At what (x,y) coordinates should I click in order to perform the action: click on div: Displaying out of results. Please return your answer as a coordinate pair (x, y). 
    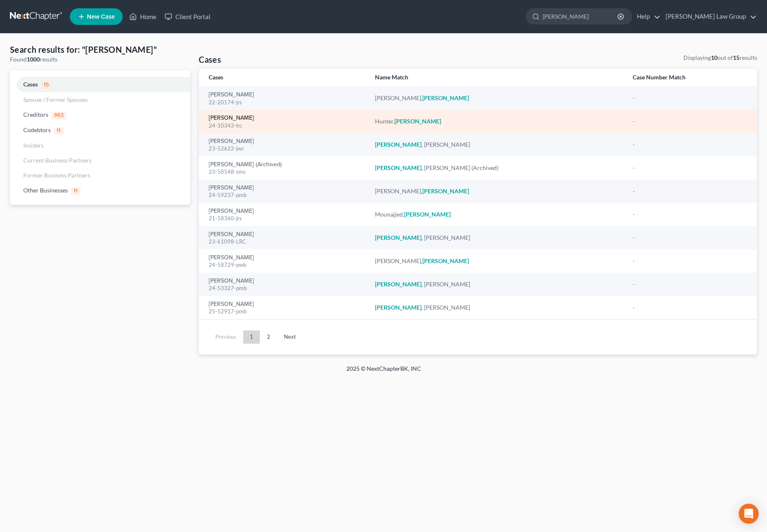
    Looking at the image, I should click on (720, 58).